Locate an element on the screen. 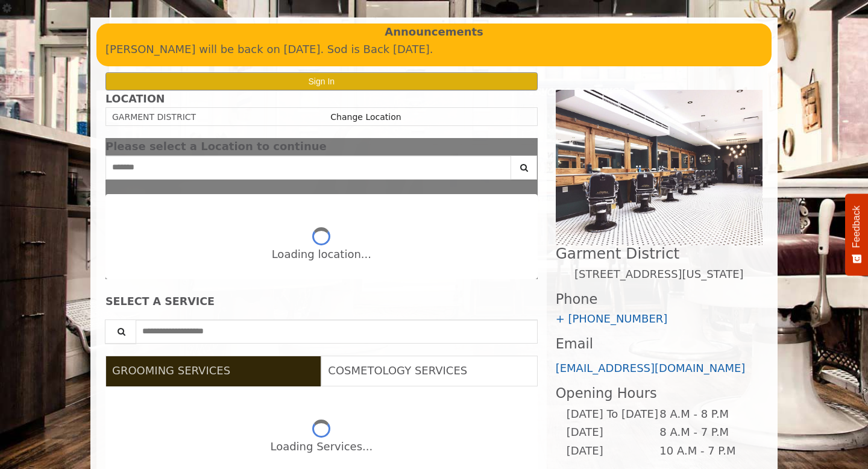  div: Center Select is located at coordinates (321, 171).